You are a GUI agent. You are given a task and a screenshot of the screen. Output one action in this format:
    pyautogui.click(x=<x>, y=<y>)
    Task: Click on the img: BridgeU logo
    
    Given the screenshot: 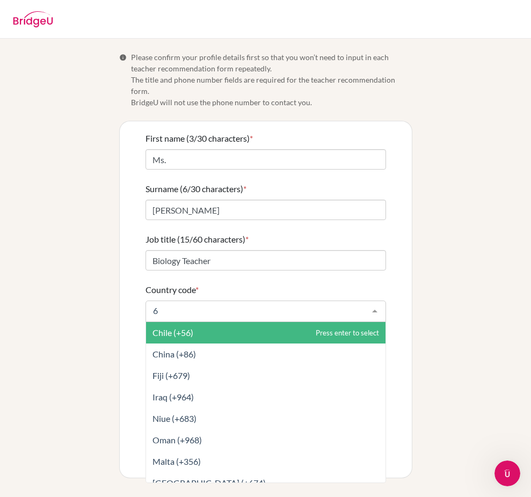 What is the action you would take?
    pyautogui.click(x=33, y=19)
    